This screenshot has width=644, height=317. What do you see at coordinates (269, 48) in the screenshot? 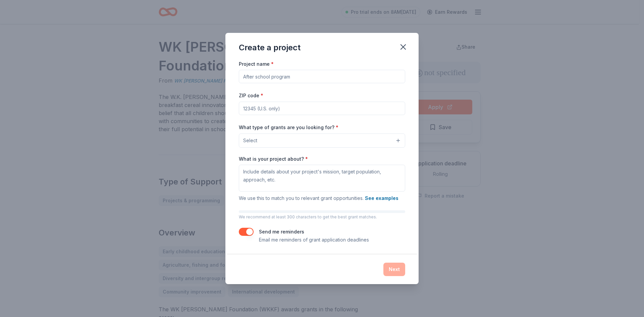
I see `div: Create a project` at bounding box center [269, 48].